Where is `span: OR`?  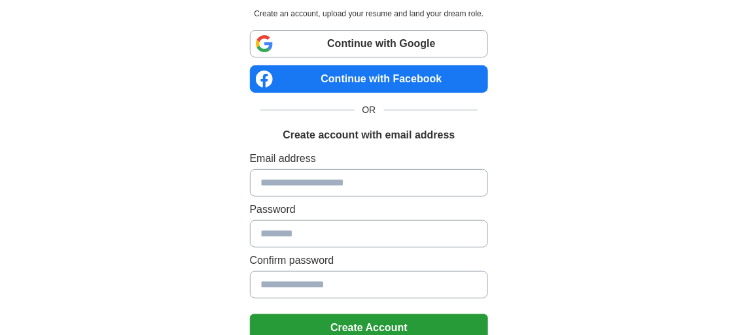
span: OR is located at coordinates (369, 110).